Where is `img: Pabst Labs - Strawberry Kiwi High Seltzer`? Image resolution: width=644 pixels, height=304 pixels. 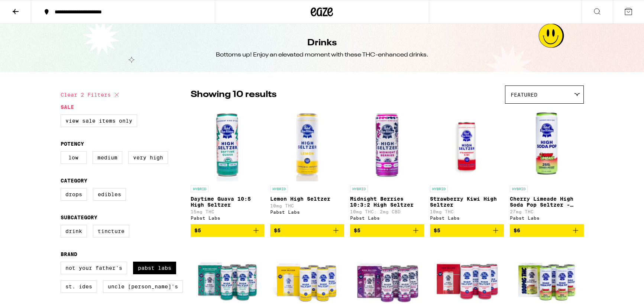 img: Pabst Labs - Strawberry Kiwi High Seltzer is located at coordinates (467, 145).